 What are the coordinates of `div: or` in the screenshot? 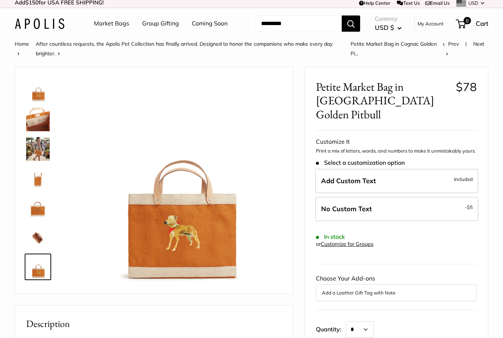 It's located at (345, 244).